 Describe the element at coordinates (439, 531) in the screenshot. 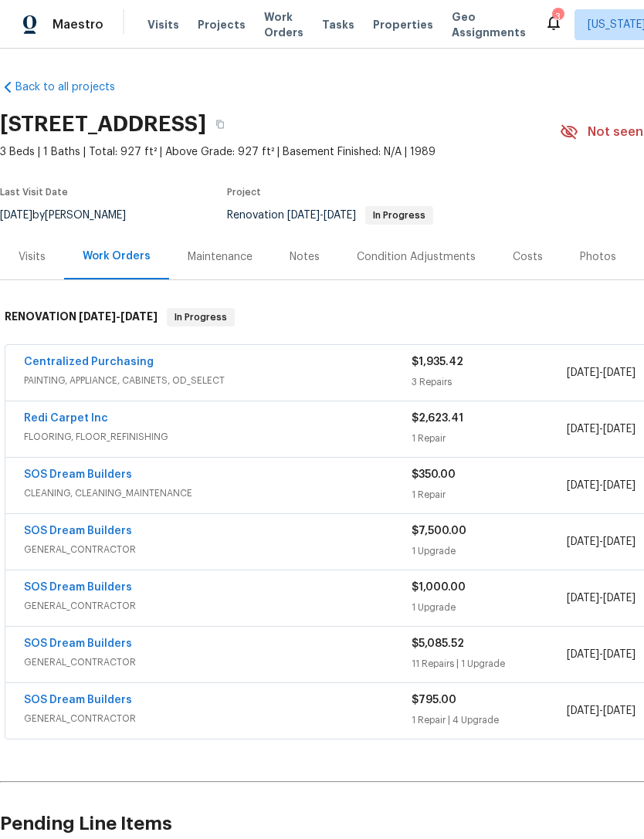

I see `span: $7,500.00` at that location.